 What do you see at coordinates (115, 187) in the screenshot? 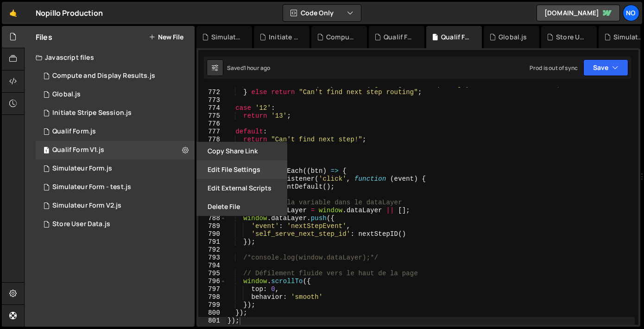
I see `div: 8072/47478.js` at bounding box center [115, 187].